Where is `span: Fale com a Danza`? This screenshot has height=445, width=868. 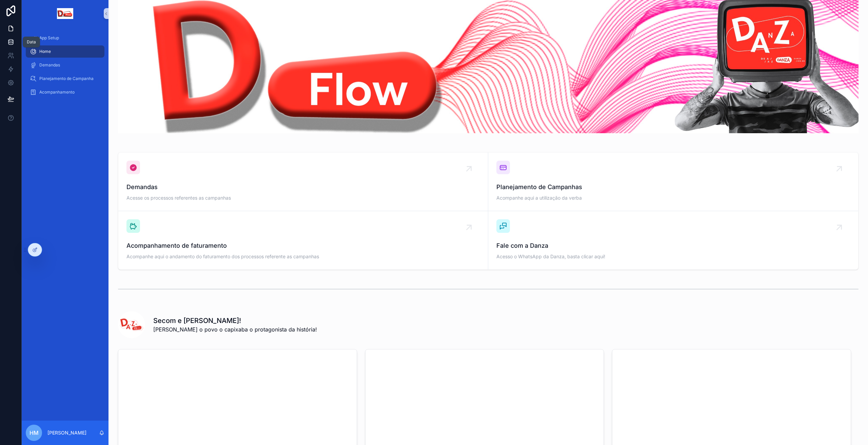 span: Fale com a Danza is located at coordinates (673, 246).